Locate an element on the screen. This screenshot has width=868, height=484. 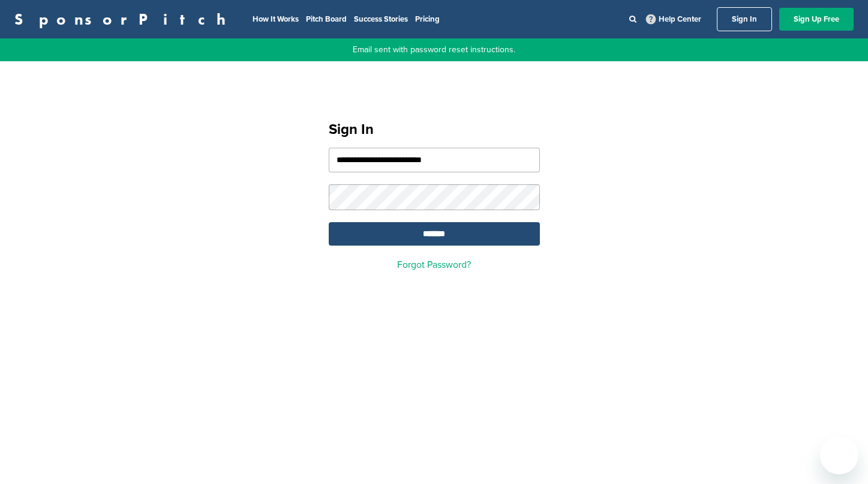
a: Help Center is located at coordinates (673, 19).